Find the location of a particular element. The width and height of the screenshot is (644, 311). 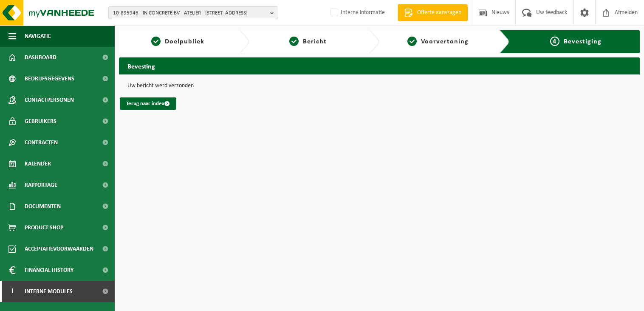

span: Interne modules is located at coordinates (48, 291).